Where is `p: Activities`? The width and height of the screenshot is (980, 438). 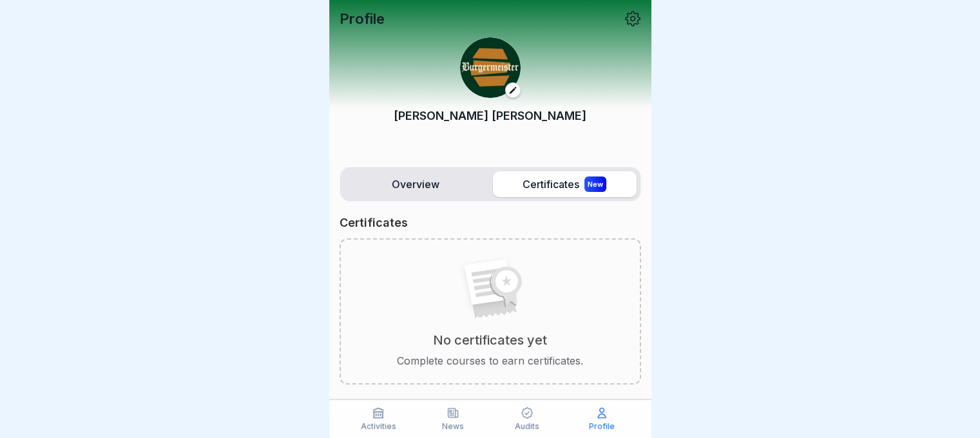
p: Activities is located at coordinates (378, 427).